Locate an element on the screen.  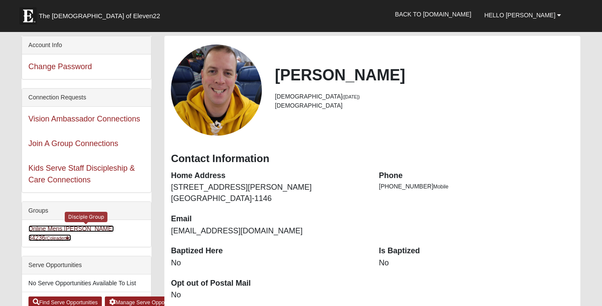
a: Join A Group Connections is located at coordinates (73, 143).